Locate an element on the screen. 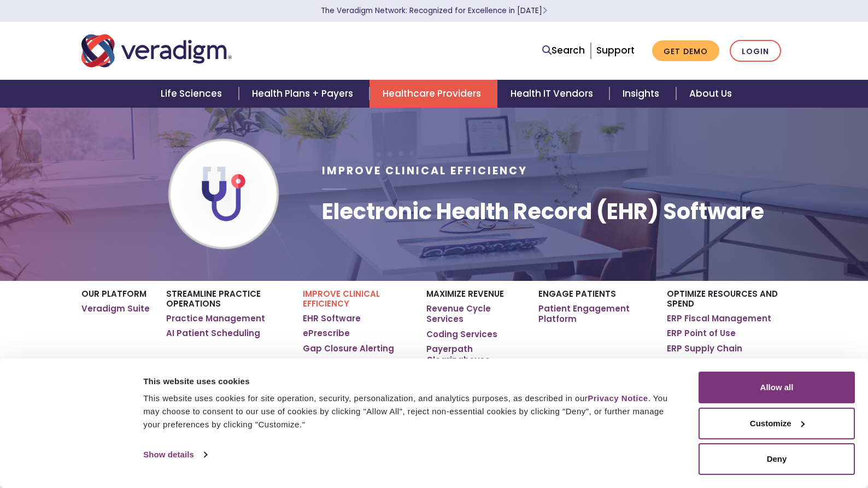 The width and height of the screenshot is (868, 488). button: Deny is located at coordinates (777, 459).